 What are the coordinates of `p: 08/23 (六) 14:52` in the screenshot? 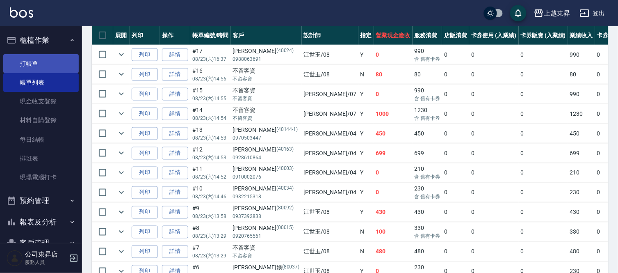 It's located at (210, 177).